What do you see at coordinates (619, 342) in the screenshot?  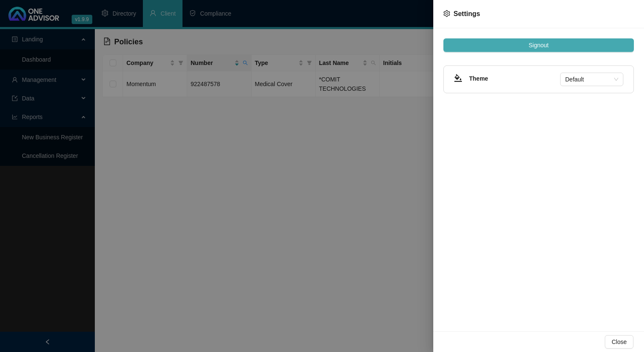 I see `span: Close` at bounding box center [619, 342].